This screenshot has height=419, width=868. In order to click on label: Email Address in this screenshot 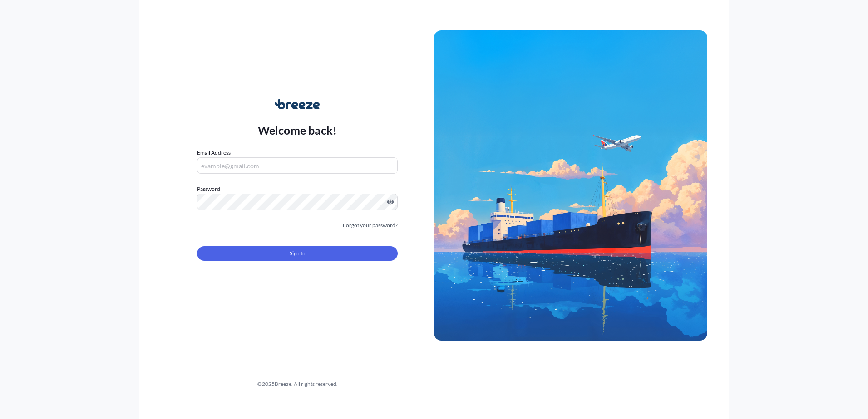, I will do `click(214, 153)`.